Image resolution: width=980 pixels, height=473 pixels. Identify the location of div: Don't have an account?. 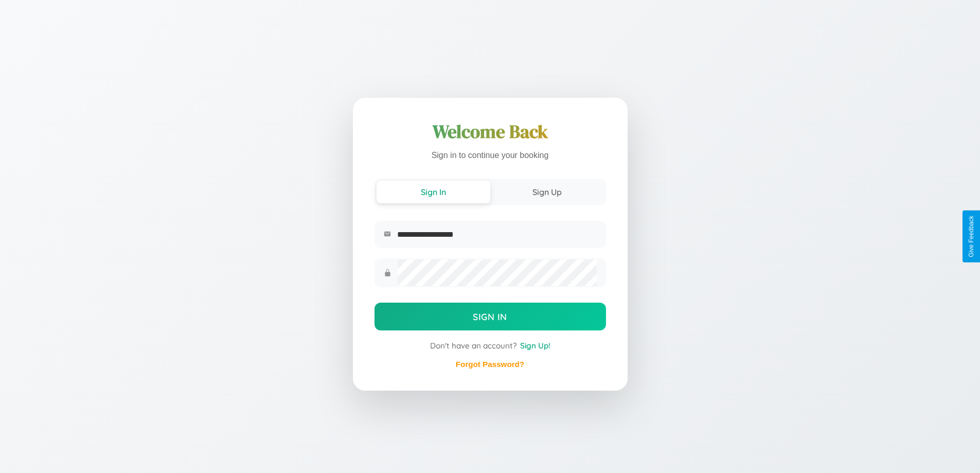
(490, 345).